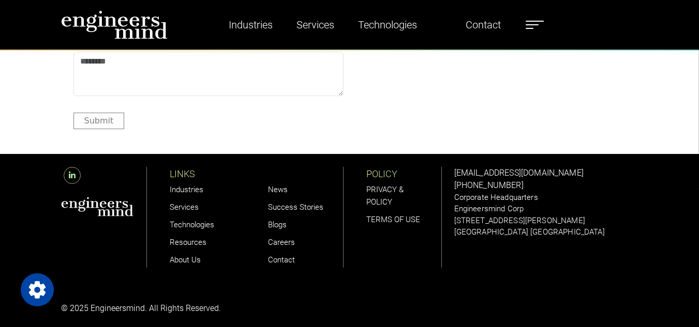 The image size is (699, 327). What do you see at coordinates (281, 243) in the screenshot?
I see `a: Careers` at bounding box center [281, 243].